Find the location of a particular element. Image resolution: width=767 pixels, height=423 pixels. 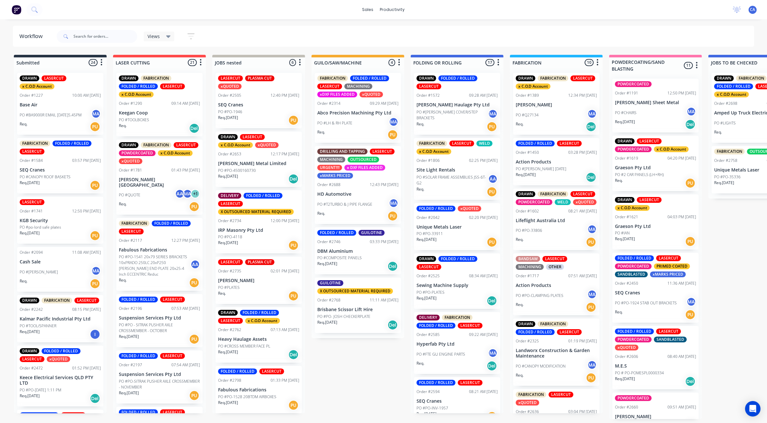

div: PRIMED COATED is located at coordinates (672, 266).